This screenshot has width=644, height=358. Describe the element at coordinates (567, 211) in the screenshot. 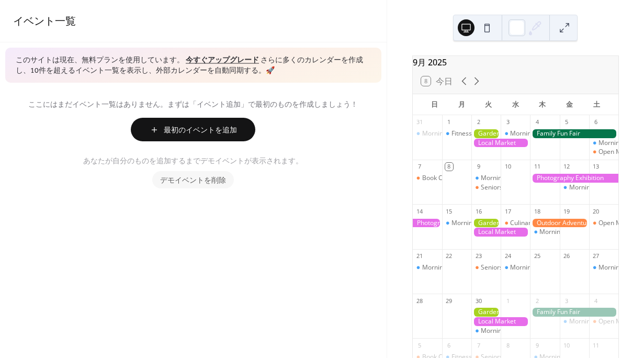

I see `div: 19` at that location.